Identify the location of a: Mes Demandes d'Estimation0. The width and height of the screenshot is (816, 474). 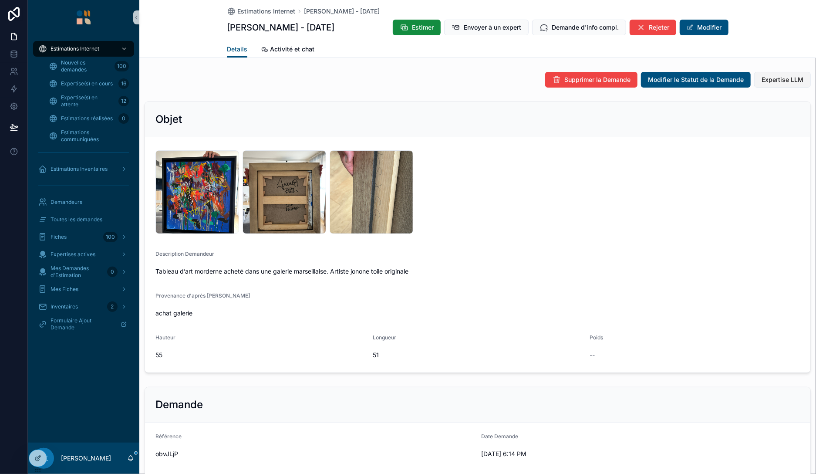
(84, 272).